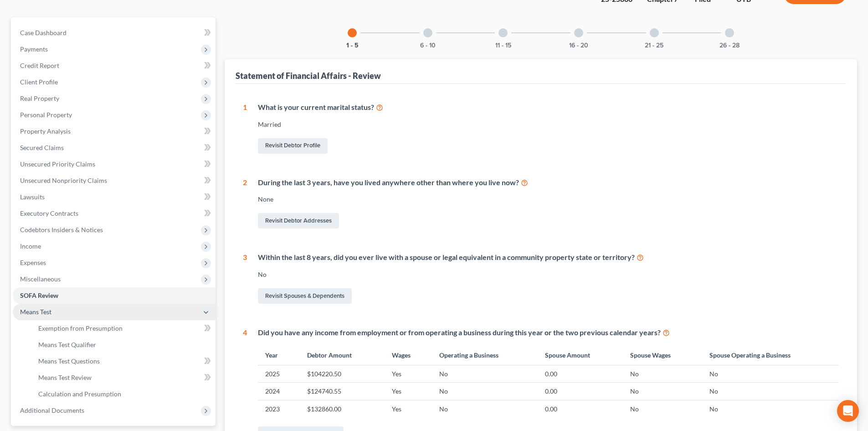 Image resolution: width=868 pixels, height=431 pixels. I want to click on div: Within the last 8 years, did you ever live with a spouse or legal equivalent in a community prope..., so click(549, 257).